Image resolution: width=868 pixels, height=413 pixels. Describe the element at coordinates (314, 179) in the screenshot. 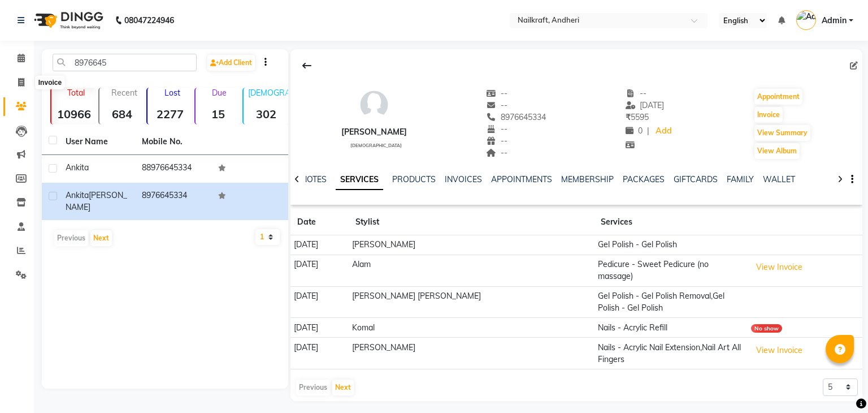

I see `a: NOTES` at that location.